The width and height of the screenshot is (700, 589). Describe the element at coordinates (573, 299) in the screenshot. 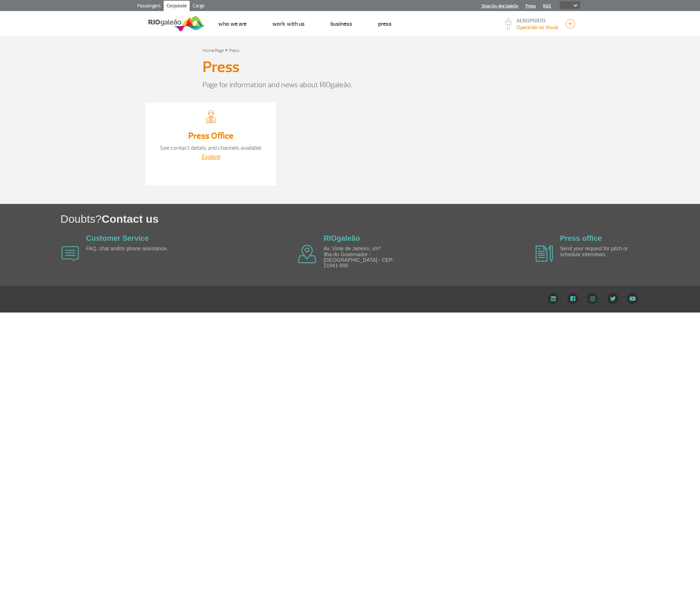

I see `img: Facebook` at that location.